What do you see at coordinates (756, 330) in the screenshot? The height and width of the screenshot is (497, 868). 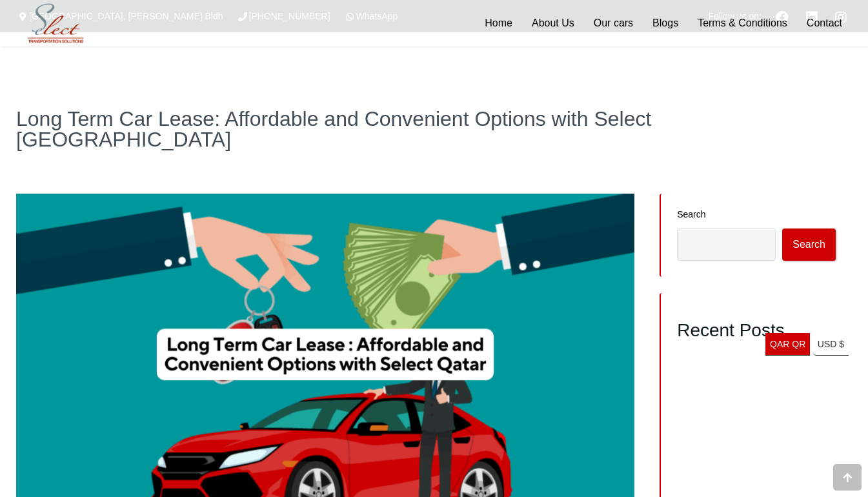 I see `h2: Recent Posts` at bounding box center [756, 330].